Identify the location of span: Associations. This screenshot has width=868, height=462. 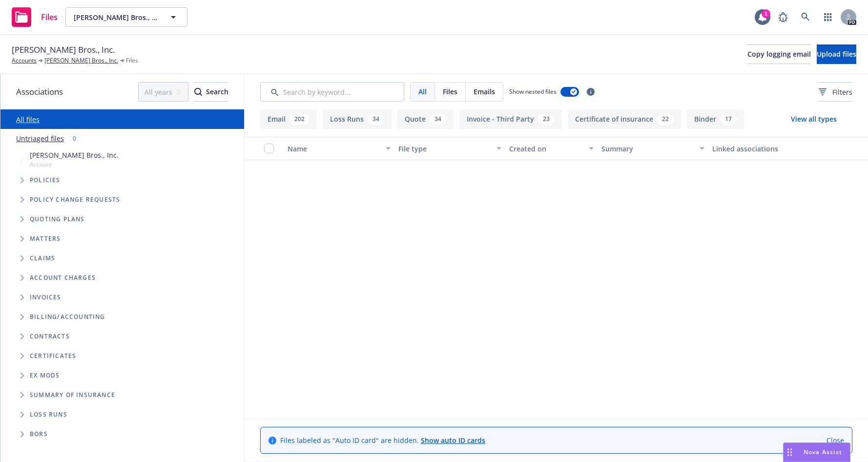
(40, 92).